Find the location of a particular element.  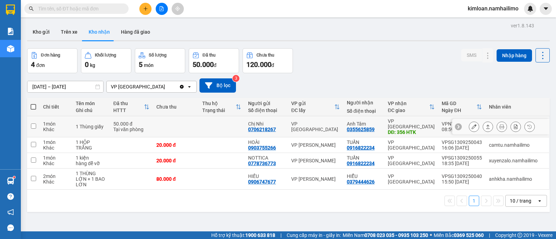

span: Miền Nam is located at coordinates (385, 236).